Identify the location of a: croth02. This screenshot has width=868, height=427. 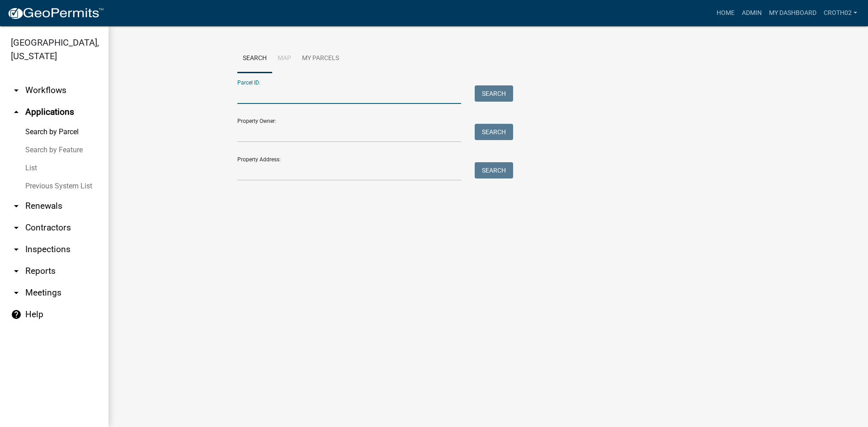
(841, 13).